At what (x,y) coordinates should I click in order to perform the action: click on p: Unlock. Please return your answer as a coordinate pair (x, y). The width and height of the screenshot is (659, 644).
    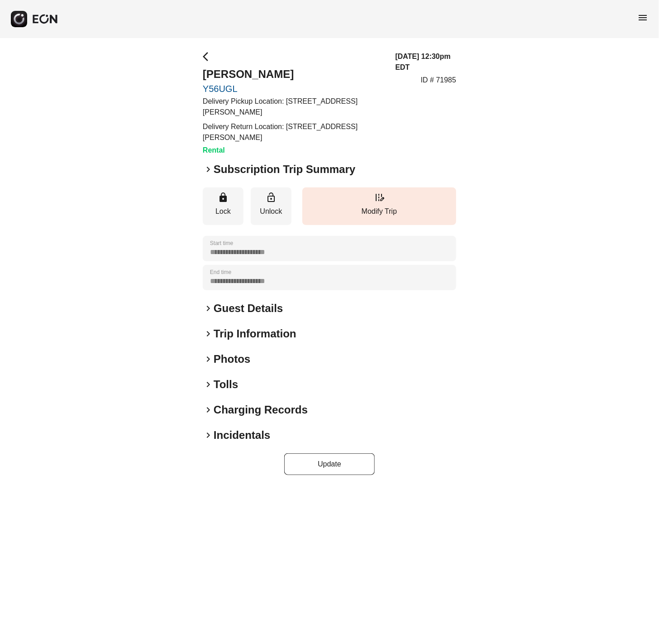
    Looking at the image, I should click on (271, 212).